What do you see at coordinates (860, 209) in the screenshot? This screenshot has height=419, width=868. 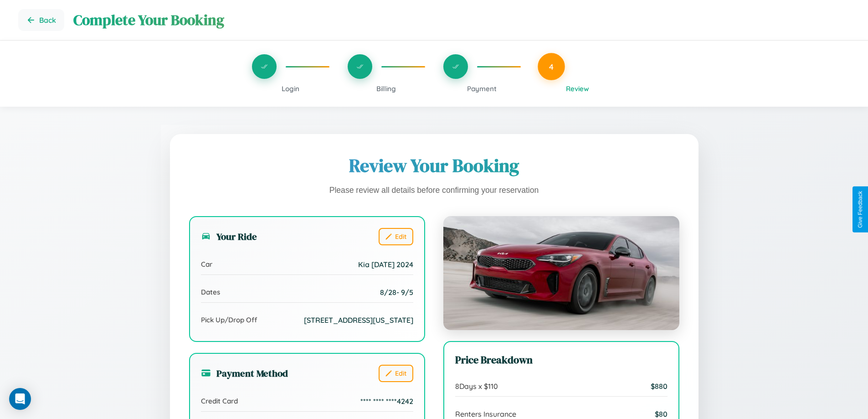 I see `div: Give Feedback` at bounding box center [860, 209].